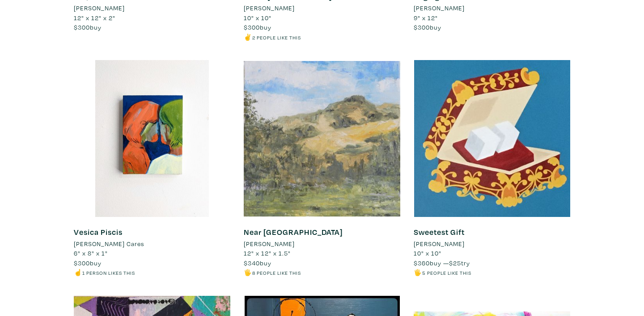 This screenshot has width=644, height=316. Describe the element at coordinates (98, 232) in the screenshot. I see `a: Vesica Piscis` at that location.